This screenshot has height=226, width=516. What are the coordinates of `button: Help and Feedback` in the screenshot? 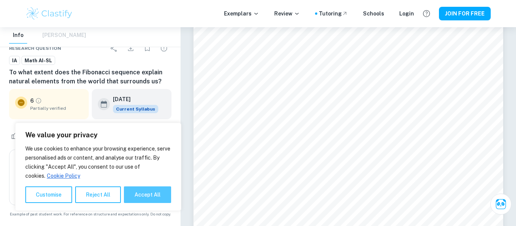 It's located at (426, 14).